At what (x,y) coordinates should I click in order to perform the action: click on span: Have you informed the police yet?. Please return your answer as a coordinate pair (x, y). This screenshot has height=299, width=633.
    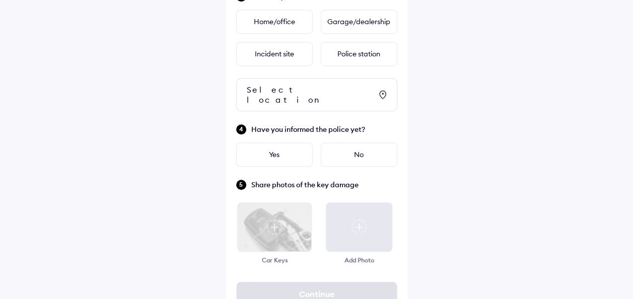
    Looking at the image, I should click on (325, 130).